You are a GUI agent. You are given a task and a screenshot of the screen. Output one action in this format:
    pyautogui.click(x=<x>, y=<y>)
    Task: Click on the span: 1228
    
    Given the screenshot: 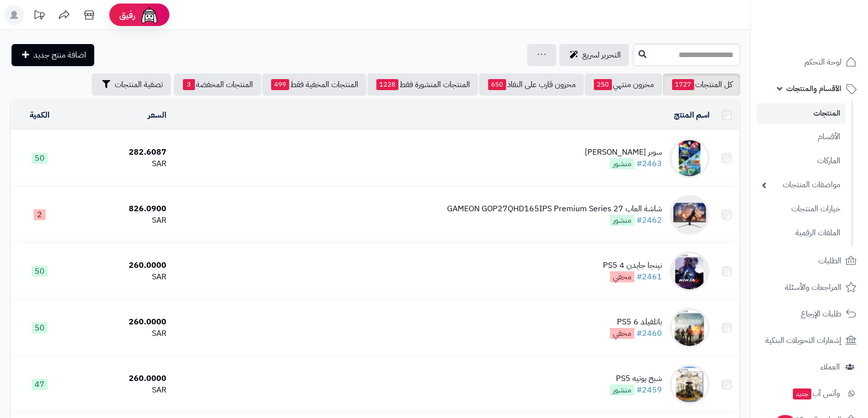 What is the action you would take?
    pyautogui.click(x=387, y=84)
    